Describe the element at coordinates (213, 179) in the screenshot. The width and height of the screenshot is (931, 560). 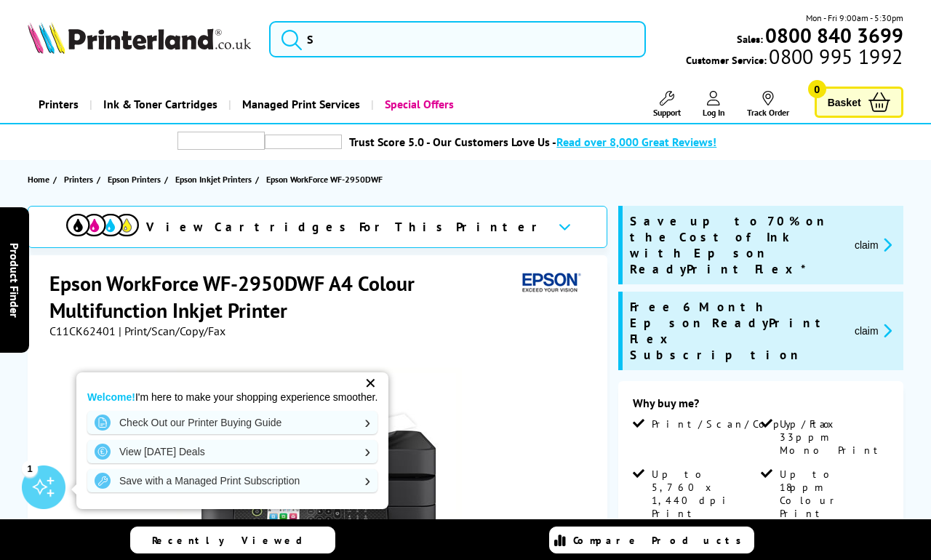
I see `span: Epson Inkjet Printers` at that location.